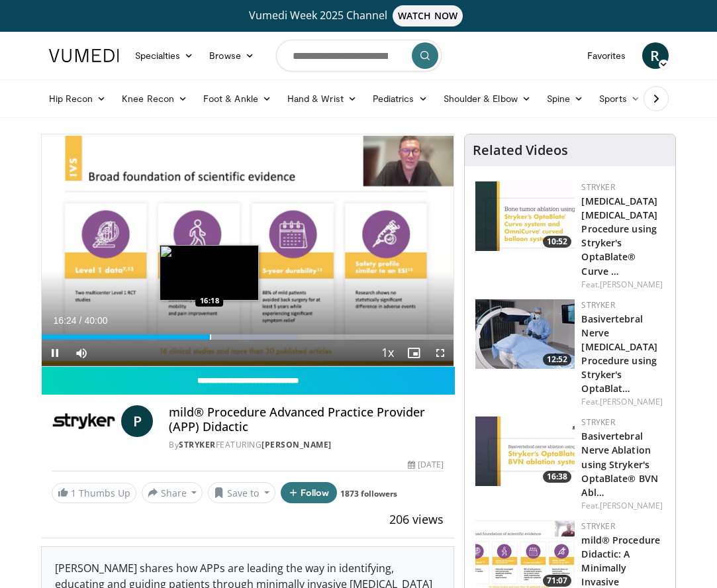 Image resolution: width=717 pixels, height=588 pixels. What do you see at coordinates (232, 55) in the screenshot?
I see `a: Browse` at bounding box center [232, 55].